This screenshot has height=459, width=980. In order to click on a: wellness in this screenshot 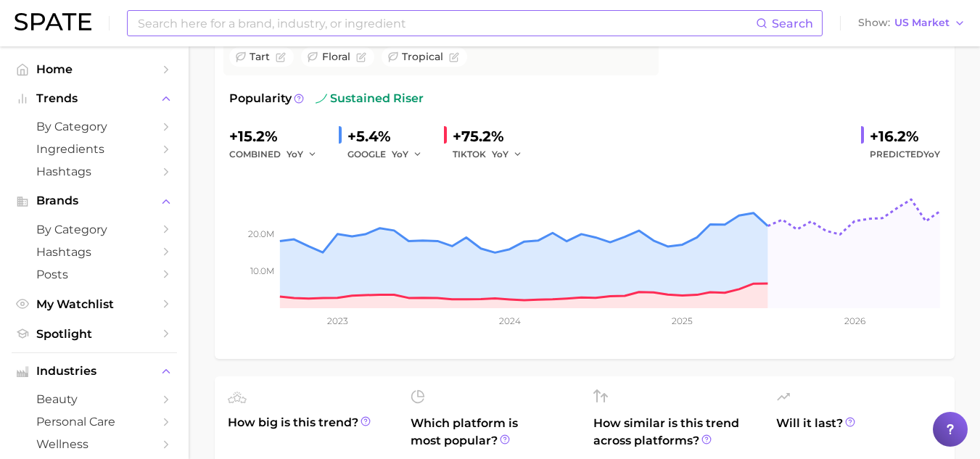, I will do `click(95, 444)`.